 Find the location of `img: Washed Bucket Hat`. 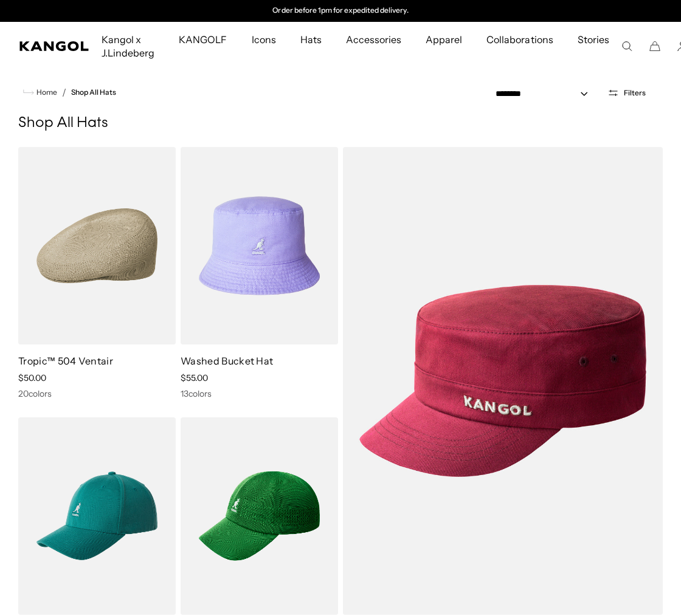

img: Washed Bucket Hat is located at coordinates (258, 245).